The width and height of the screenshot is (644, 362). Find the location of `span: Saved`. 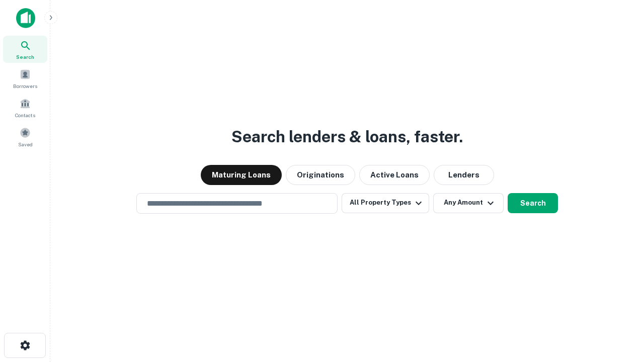

span: Saved is located at coordinates (25, 144).